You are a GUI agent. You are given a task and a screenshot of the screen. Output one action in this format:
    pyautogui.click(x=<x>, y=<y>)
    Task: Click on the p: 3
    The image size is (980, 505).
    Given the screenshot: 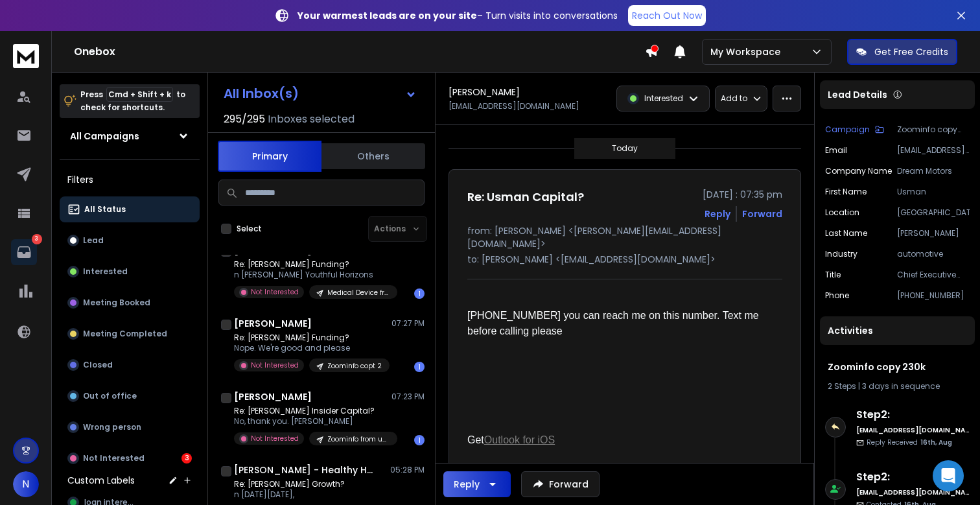 What is the action you would take?
    pyautogui.click(x=37, y=240)
    